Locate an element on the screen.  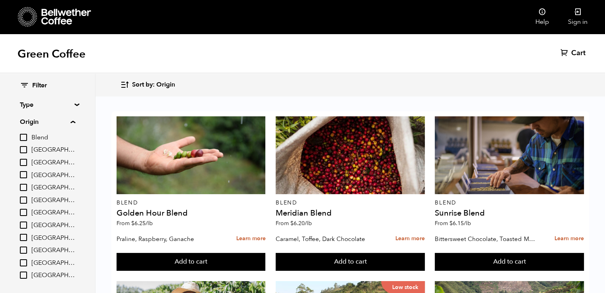
span: Blend is located at coordinates (53, 138).